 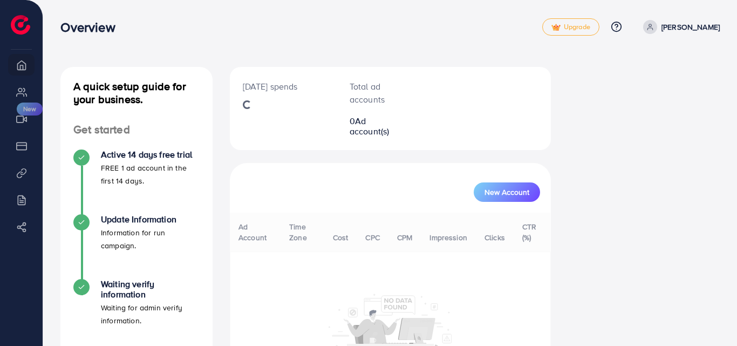 I want to click on span: Ad account(s), so click(x=370, y=126).